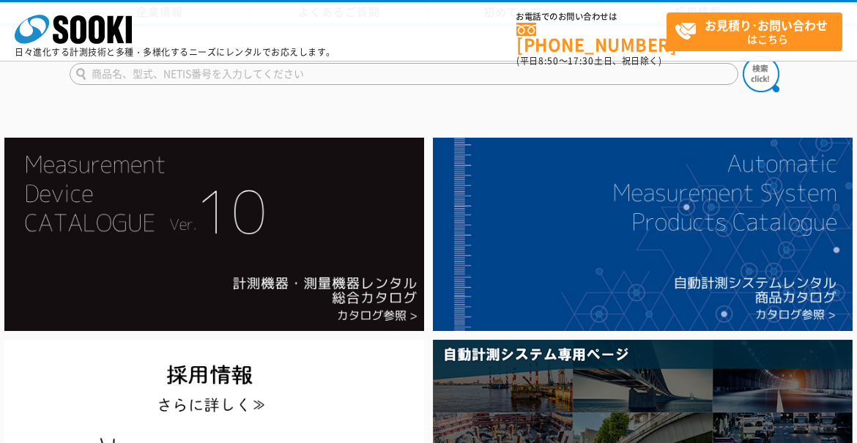 The width and height of the screenshot is (857, 443). What do you see at coordinates (549, 61) in the screenshot?
I see `span: 8:50` at bounding box center [549, 61].